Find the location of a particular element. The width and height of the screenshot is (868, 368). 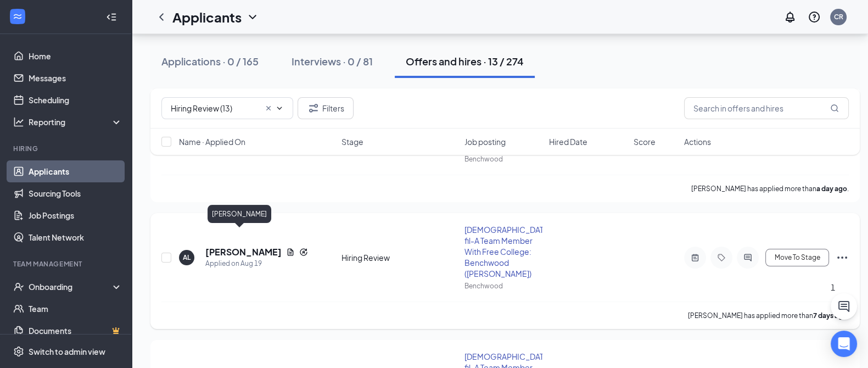

a: DocumentsCrown is located at coordinates (75, 331).